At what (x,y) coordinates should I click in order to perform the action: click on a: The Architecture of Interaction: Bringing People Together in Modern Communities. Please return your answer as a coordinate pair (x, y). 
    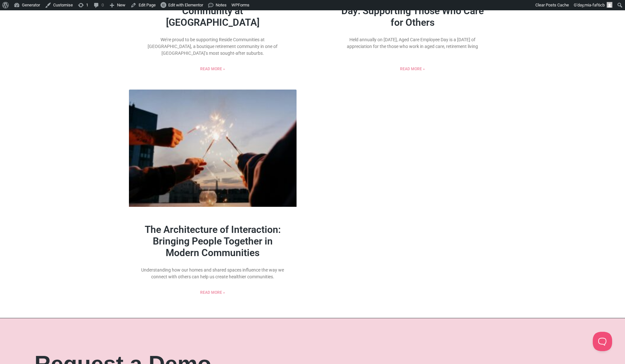
    Looking at the image, I should click on (212, 241).